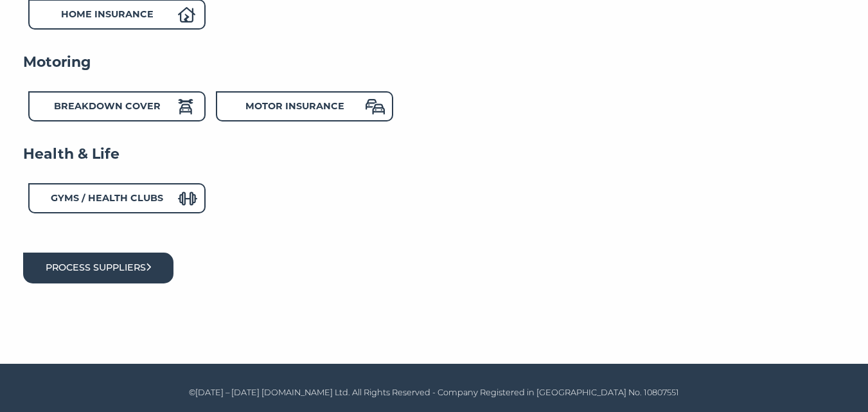 The width and height of the screenshot is (868, 412). Describe the element at coordinates (108, 14) in the screenshot. I see `strong: Home Insurance` at that location.